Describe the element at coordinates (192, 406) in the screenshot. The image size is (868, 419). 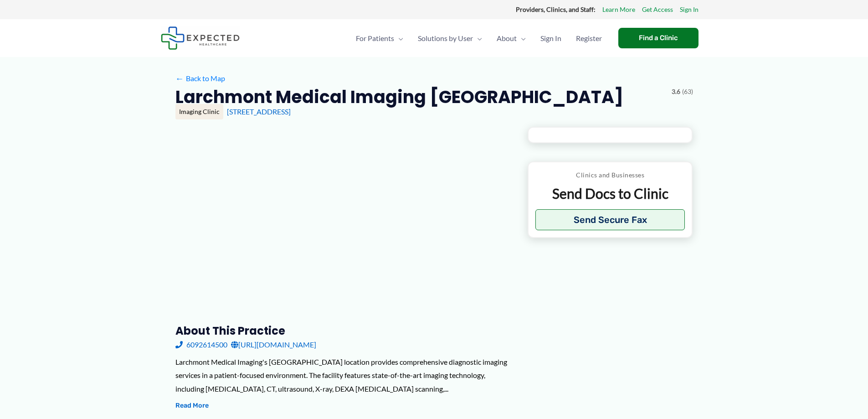
I see `button: Read More` at that location.